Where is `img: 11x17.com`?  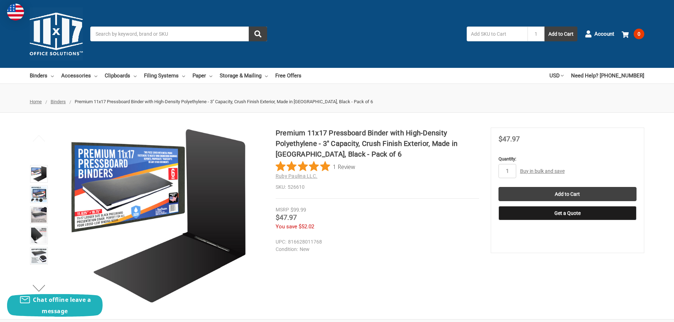
img: 11x17.com is located at coordinates (56, 34).